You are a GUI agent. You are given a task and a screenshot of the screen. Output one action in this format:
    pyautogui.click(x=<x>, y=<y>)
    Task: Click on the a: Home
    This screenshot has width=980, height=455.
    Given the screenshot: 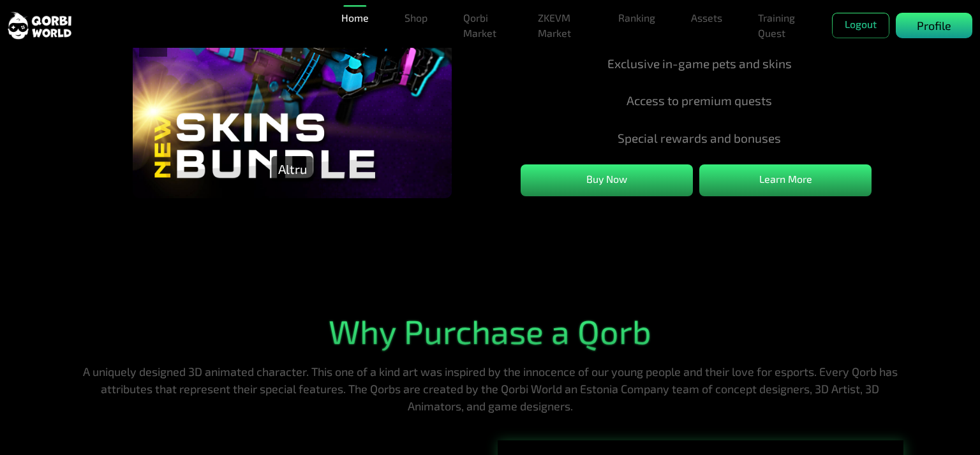 What is the action you would take?
    pyautogui.click(x=354, y=17)
    